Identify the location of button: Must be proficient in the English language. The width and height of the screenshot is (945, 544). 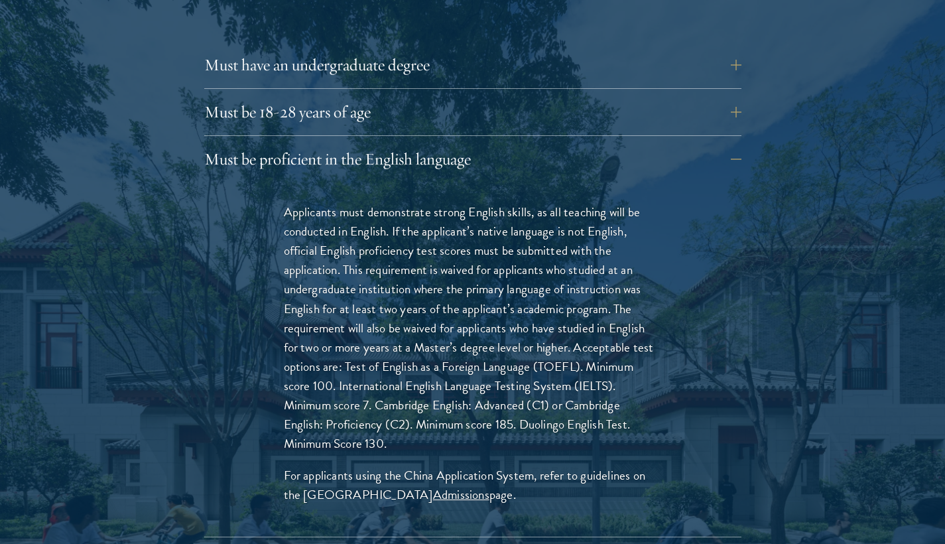
(473, 159).